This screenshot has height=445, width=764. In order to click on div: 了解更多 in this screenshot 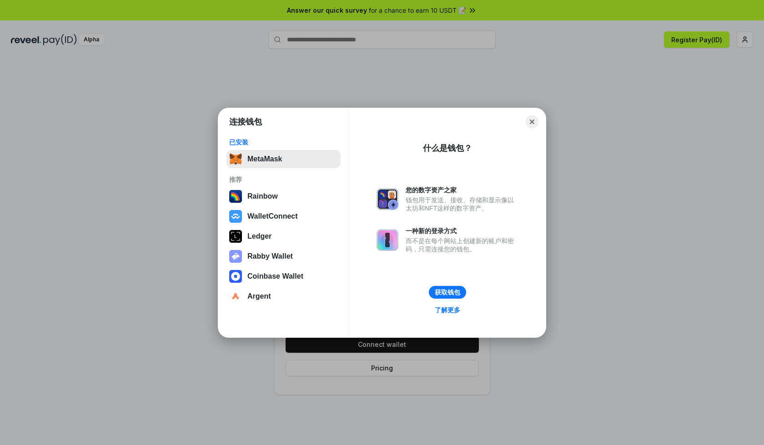, I will do `click(447, 310)`.